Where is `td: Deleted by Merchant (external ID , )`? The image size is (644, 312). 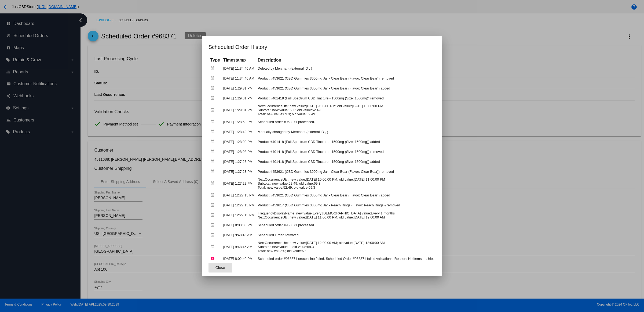 td: Deleted by Merchant (external ID , ) is located at coordinates (345, 68).